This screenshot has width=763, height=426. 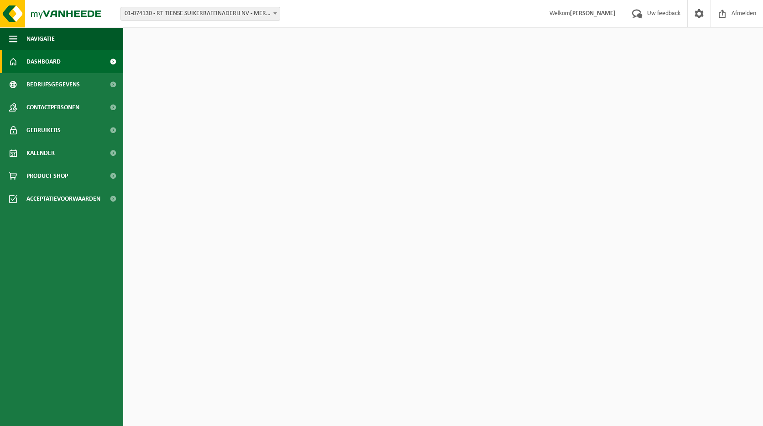 What do you see at coordinates (189, 41) in the screenshot?
I see `h2: Download nu de Vanheede+ app!` at bounding box center [189, 41].